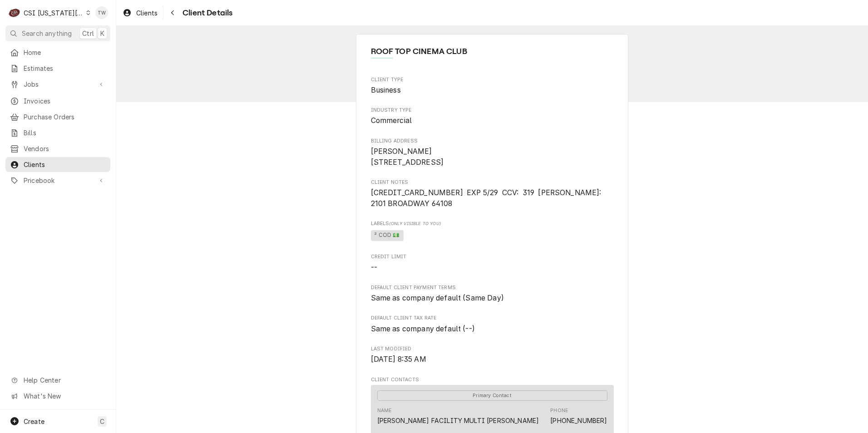 This screenshot has width=868, height=433. Describe the element at coordinates (65, 101) in the screenshot. I see `span: Invoices` at that location.